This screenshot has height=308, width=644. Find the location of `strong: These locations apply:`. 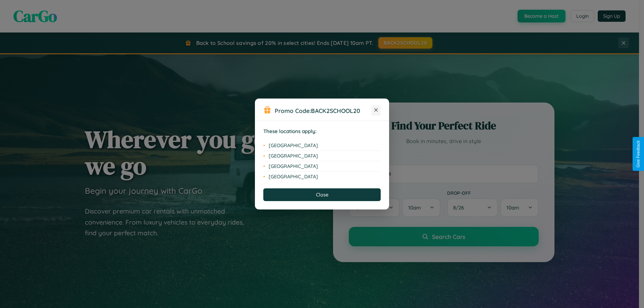

strong: These locations apply: is located at coordinates (290, 131).